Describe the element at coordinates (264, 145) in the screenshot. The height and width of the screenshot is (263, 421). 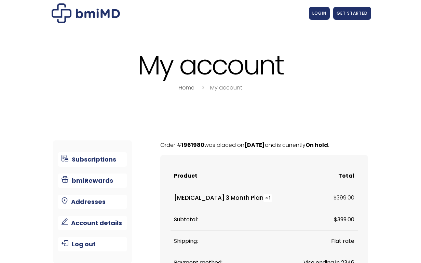
I see `p: Order # was placed on and is currently .` at that location.